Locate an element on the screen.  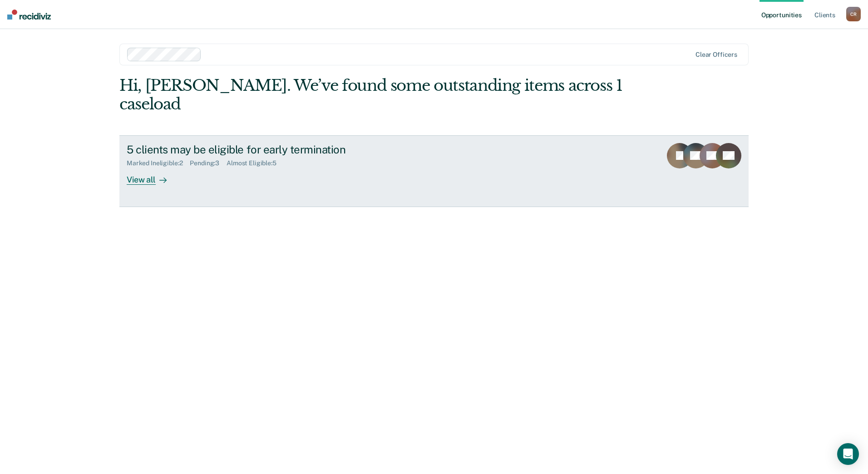
div: Pending : 3 is located at coordinates (208, 163).